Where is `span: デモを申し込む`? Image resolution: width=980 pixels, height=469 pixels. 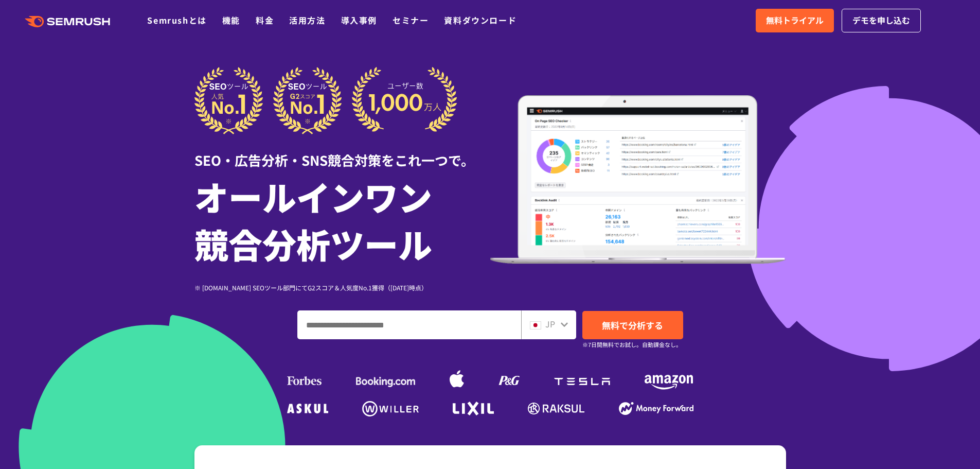 span: デモを申し込む is located at coordinates (881, 21).